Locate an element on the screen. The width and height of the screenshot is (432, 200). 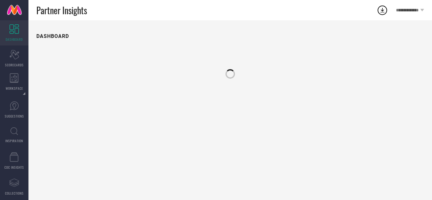
span: COLLECTIONS is located at coordinates (14, 193).